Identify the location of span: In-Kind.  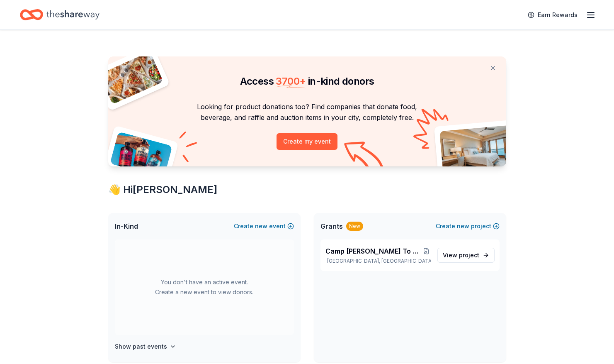
(127, 226).